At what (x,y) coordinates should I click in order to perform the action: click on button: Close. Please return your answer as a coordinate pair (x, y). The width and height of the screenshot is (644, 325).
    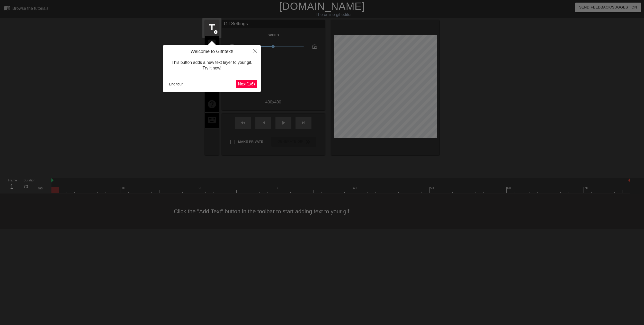
    Looking at the image, I should click on (255, 51).